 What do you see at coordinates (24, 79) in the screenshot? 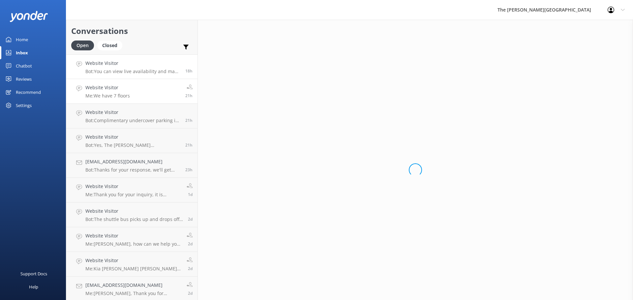
I see `div: Reviews` at bounding box center [24, 79].